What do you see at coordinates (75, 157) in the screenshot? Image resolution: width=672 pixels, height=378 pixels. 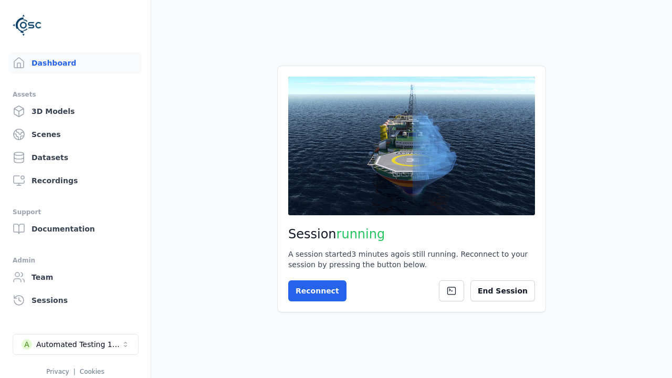 I see `a: Datasets` at bounding box center [75, 157].